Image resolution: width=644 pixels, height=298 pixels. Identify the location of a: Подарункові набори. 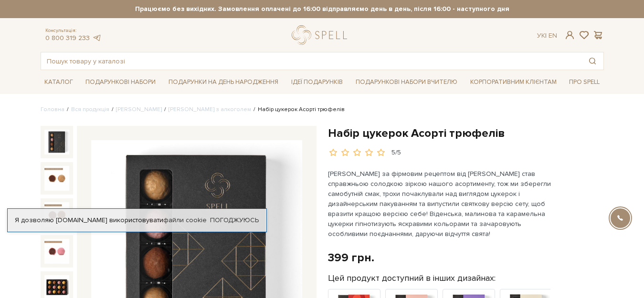
(120, 82).